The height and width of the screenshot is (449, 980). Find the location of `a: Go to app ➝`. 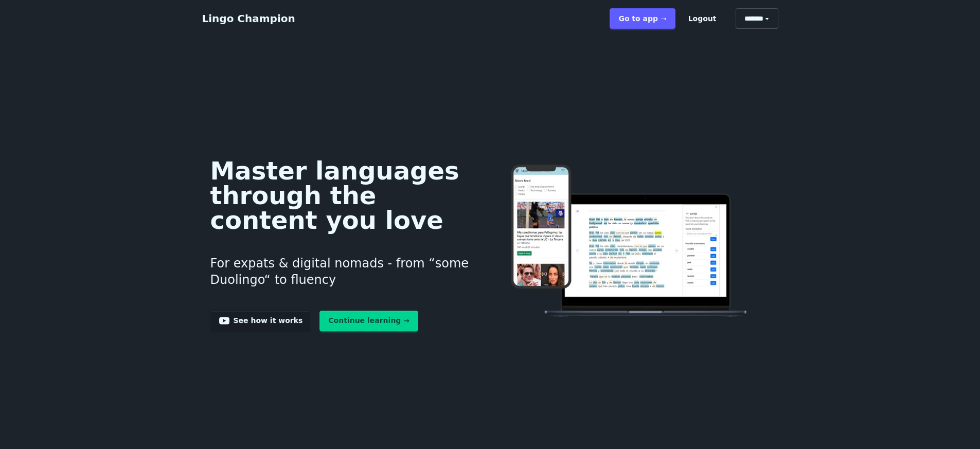

a: Go to app ➝ is located at coordinates (642, 19).